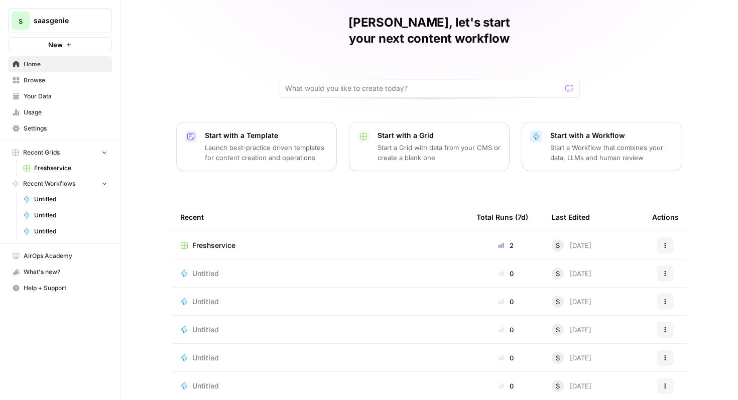 Image resolution: width=738 pixels, height=400 pixels. What do you see at coordinates (65, 288) in the screenshot?
I see `span: Help + Support` at bounding box center [65, 288].